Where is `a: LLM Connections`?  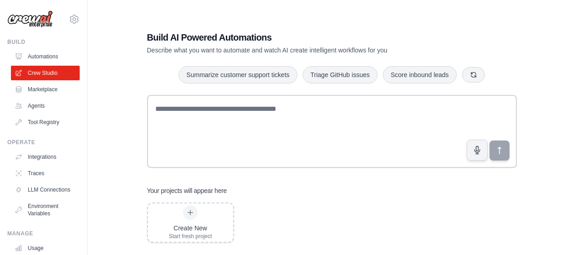
a: LLM Connections is located at coordinates (45, 189).